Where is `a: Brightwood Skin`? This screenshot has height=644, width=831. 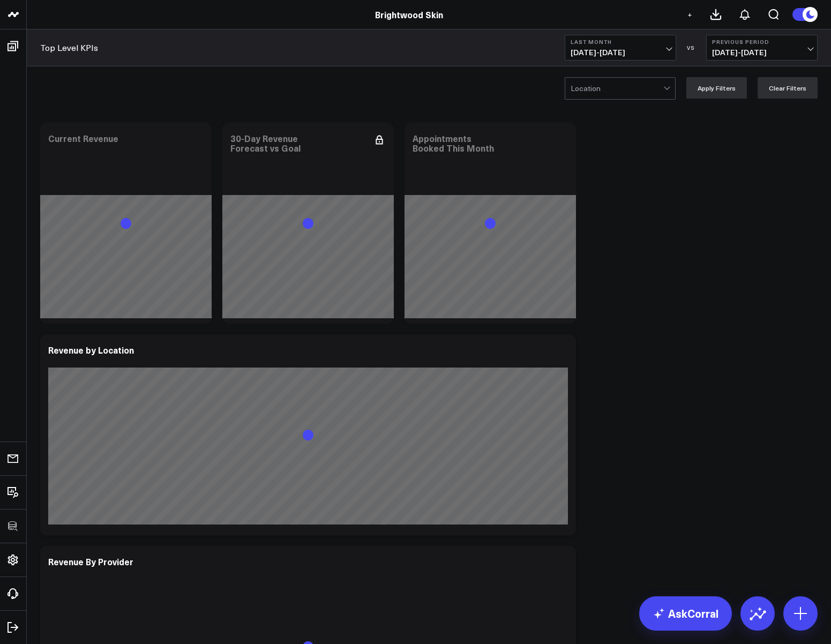
a: Brightwood Skin is located at coordinates (409, 15).